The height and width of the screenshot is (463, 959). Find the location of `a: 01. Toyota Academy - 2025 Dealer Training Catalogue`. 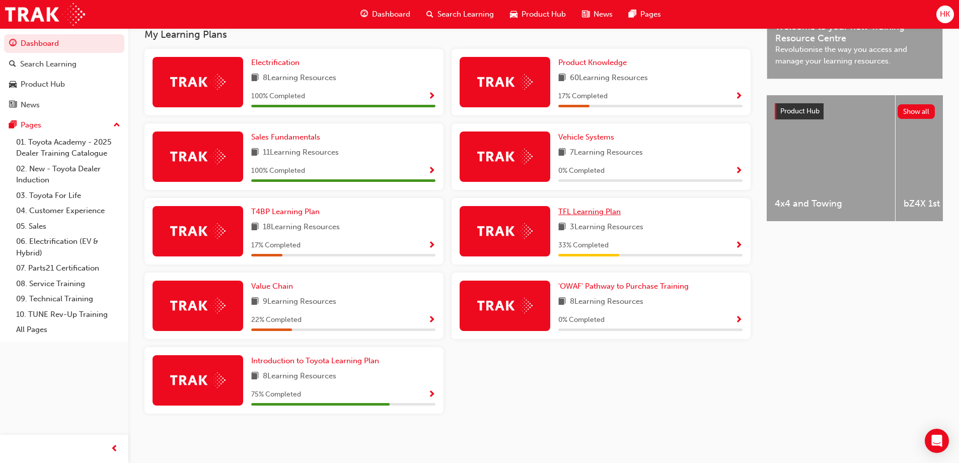

a: 01. Toyota Academy - 2025 Dealer Training Catalogue is located at coordinates (68, 148).